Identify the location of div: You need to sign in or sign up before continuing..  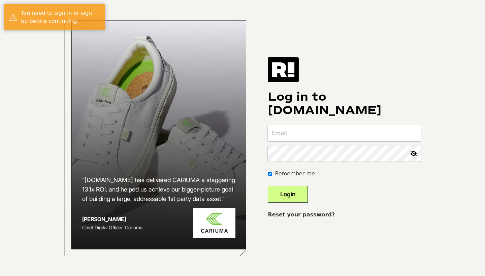
(60, 17).